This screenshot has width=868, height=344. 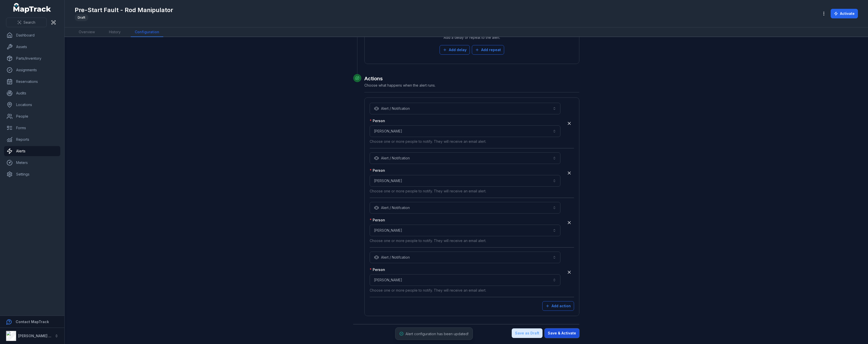 I want to click on a: Dashboard, so click(x=32, y=36).